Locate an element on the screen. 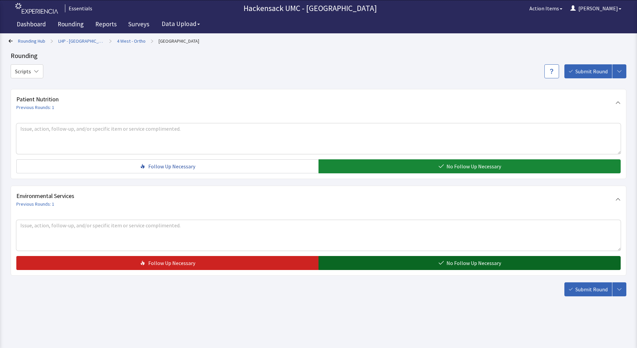  div: Rounding is located at coordinates (318, 56).